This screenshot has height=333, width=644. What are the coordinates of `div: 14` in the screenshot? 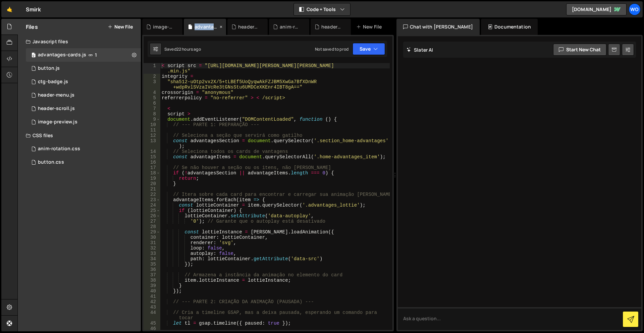 It's located at (152, 151).